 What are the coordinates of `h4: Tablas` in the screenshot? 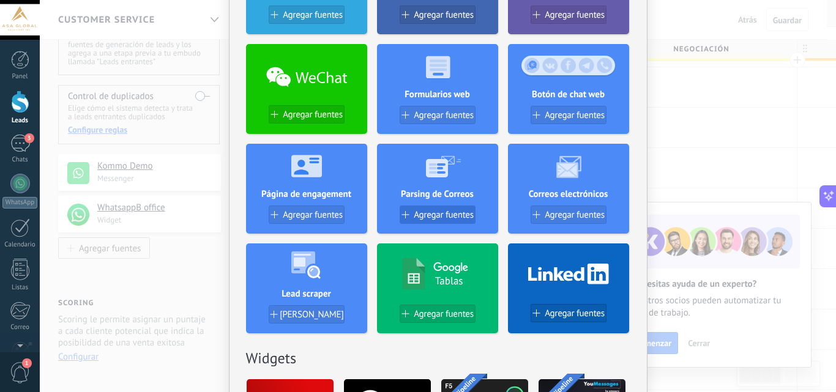 It's located at (449, 281).